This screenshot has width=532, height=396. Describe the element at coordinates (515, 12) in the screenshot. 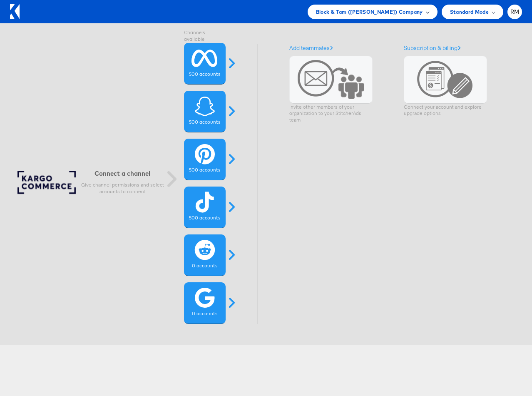

I see `span: RM` at that location.